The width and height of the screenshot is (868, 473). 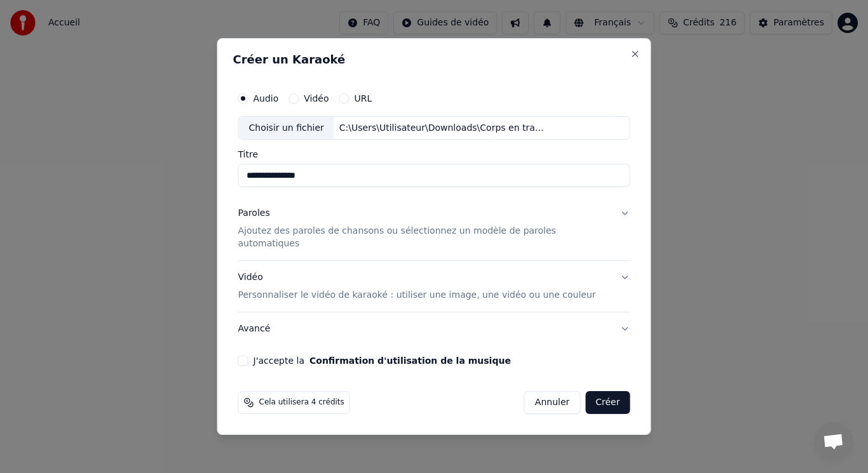 What do you see at coordinates (266, 99) in the screenshot?
I see `label: Audio` at bounding box center [266, 99].